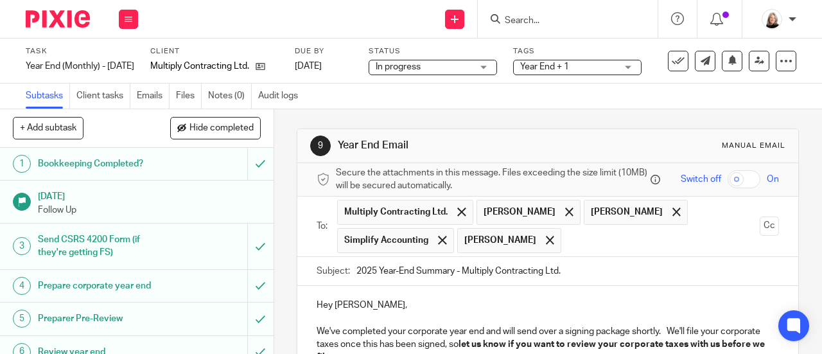 Image resolution: width=822 pixels, height=354 pixels. I want to click on div: 1, so click(22, 164).